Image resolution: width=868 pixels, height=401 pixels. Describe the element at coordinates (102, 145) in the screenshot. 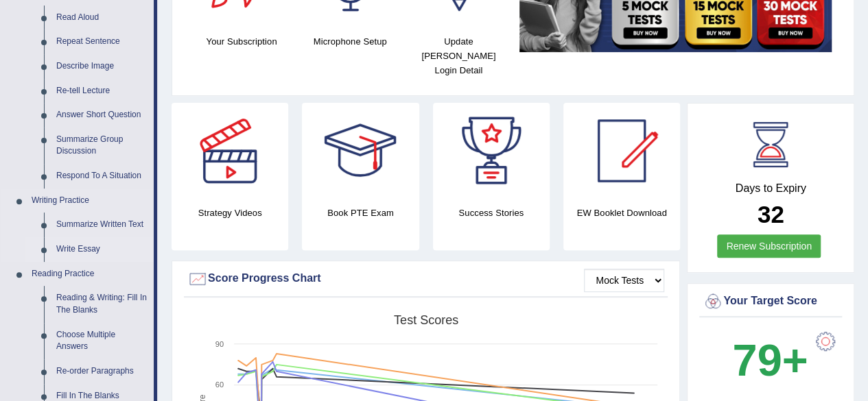

I see `a: Summarize Group Discussion` at that location.